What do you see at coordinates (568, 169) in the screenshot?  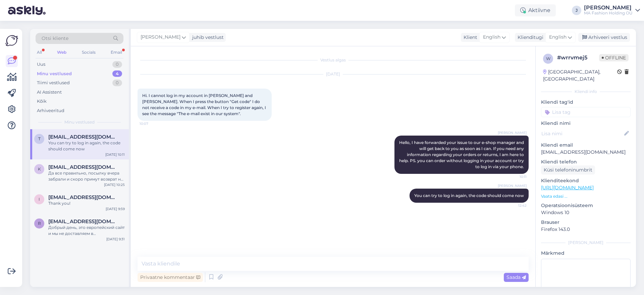 I see `div: Küsi telefoninumbrit` at bounding box center [568, 169].